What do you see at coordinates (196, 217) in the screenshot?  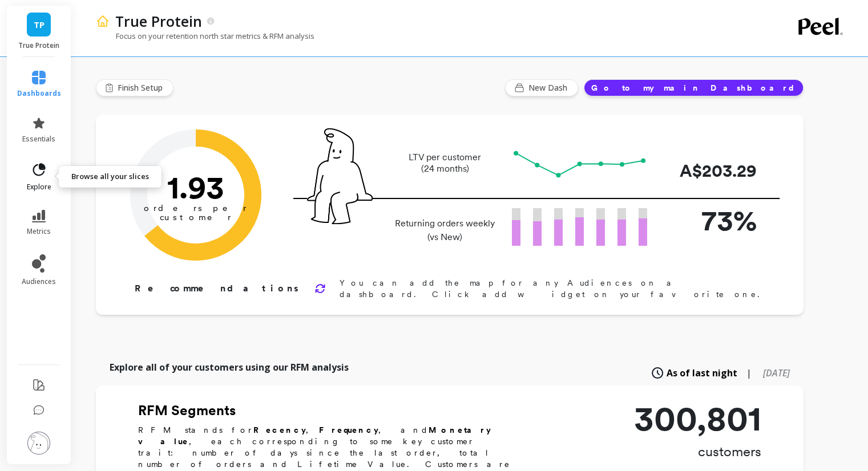 I see `tspan: customer` at bounding box center [196, 217].